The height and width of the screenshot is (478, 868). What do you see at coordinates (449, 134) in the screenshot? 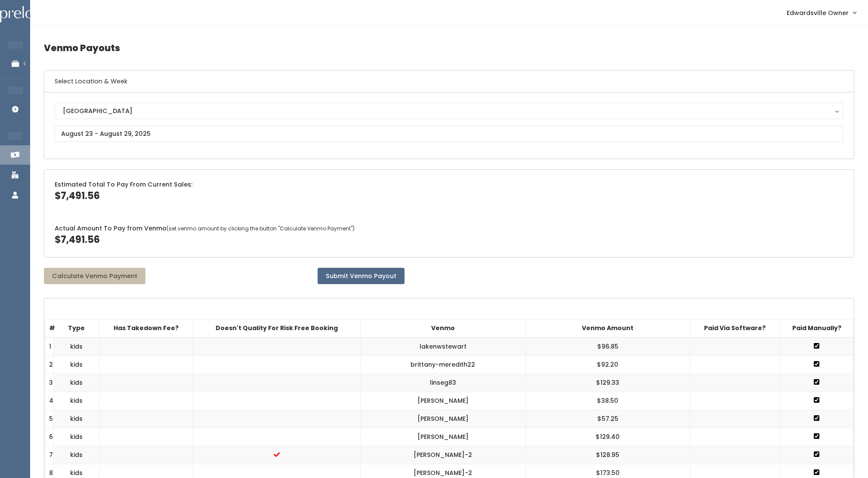
I see `input: August 23 - August 29, 2025` at bounding box center [449, 134].